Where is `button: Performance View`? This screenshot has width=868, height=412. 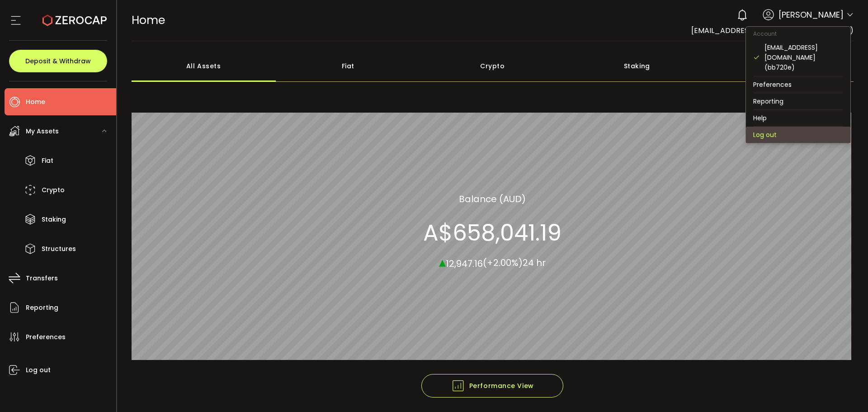
button: Performance View is located at coordinates (492, 385).